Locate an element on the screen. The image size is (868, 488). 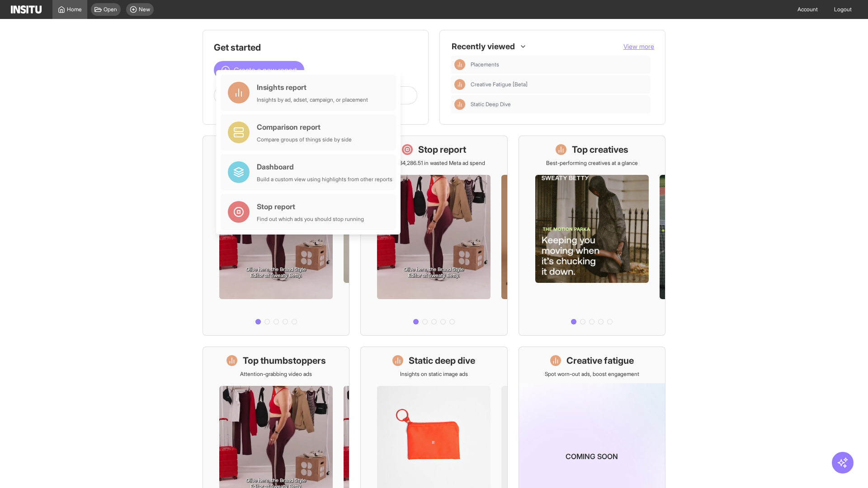
h1: Top thumbstoppers is located at coordinates (285, 360).